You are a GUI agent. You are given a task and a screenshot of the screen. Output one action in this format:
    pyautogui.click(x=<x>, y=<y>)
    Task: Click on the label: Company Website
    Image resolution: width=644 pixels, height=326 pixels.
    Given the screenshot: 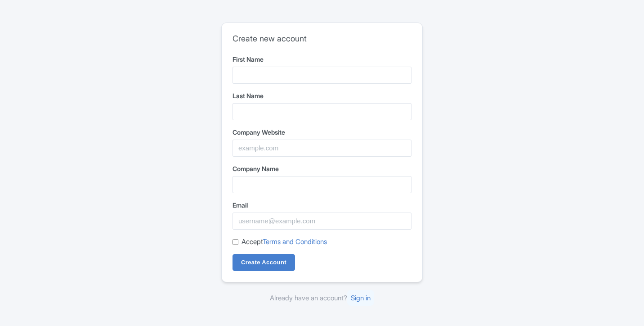 What is the action you would take?
    pyautogui.click(x=322, y=132)
    